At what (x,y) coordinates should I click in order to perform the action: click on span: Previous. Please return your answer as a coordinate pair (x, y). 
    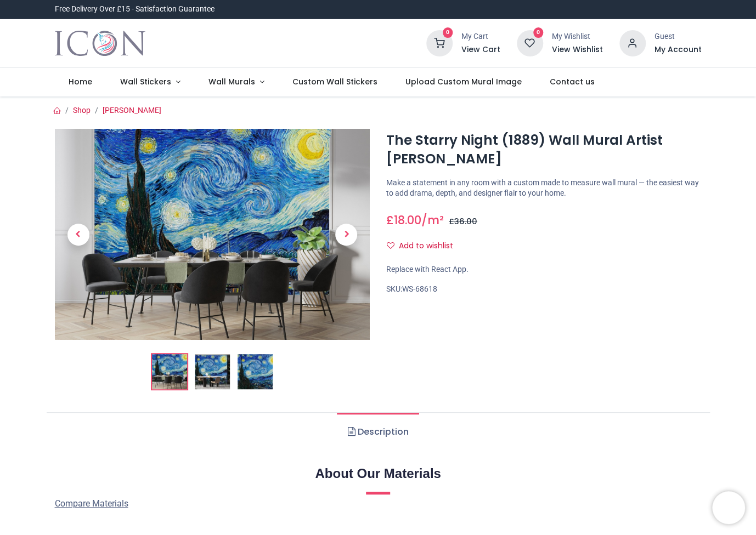
    Looking at the image, I should click on (79, 235).